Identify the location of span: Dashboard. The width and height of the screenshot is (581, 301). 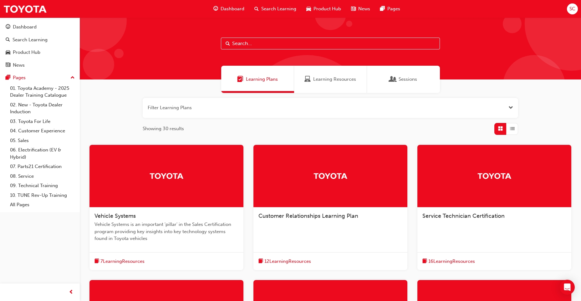
(233, 9).